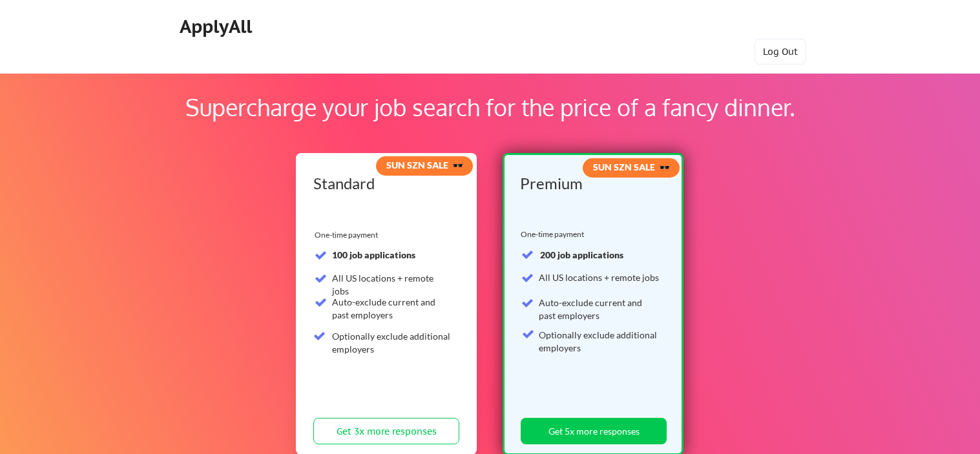  Describe the element at coordinates (594, 431) in the screenshot. I see `button: Get 5x more responses` at that location.